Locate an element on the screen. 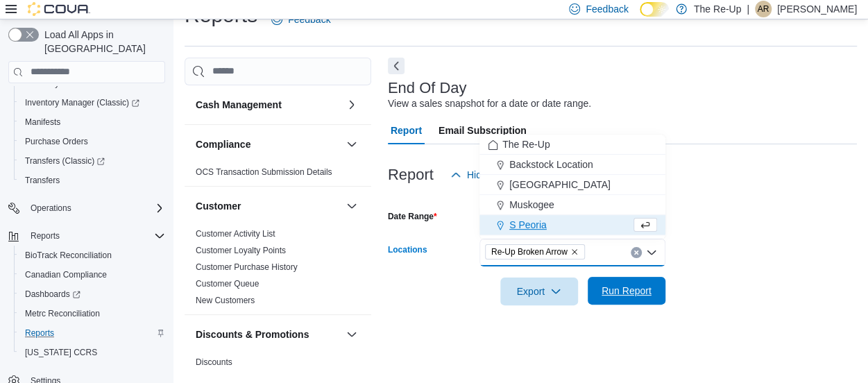 This screenshot has width=868, height=383. button: Muskogee is located at coordinates (572, 204).